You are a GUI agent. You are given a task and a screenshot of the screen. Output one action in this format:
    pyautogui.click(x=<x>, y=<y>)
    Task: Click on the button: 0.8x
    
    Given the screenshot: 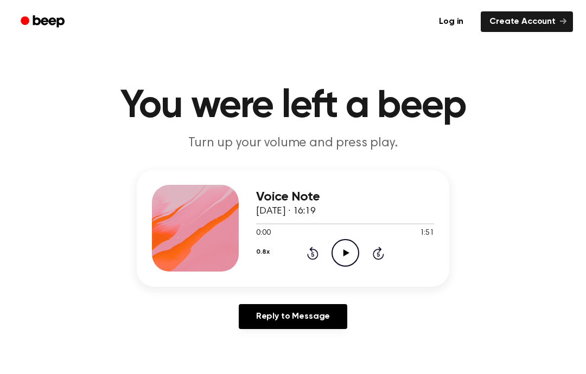 What is the action you would take?
    pyautogui.click(x=263, y=252)
    